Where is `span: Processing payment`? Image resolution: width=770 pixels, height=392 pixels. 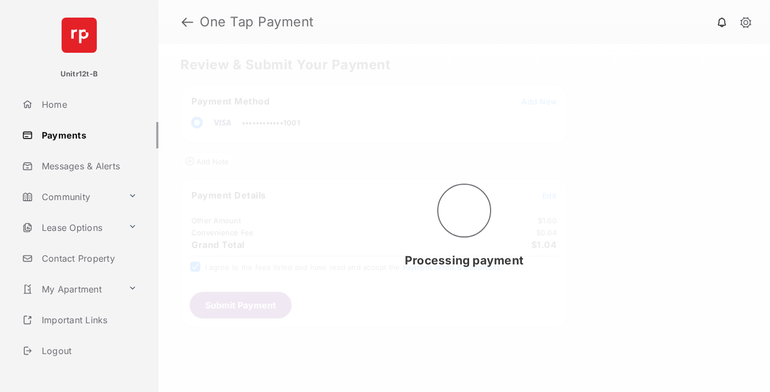
span: Processing payment is located at coordinates (464, 260).